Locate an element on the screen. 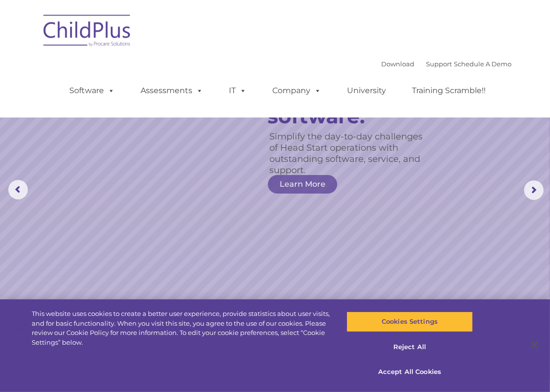 The height and width of the screenshot is (392, 550). a: University is located at coordinates (367, 90).